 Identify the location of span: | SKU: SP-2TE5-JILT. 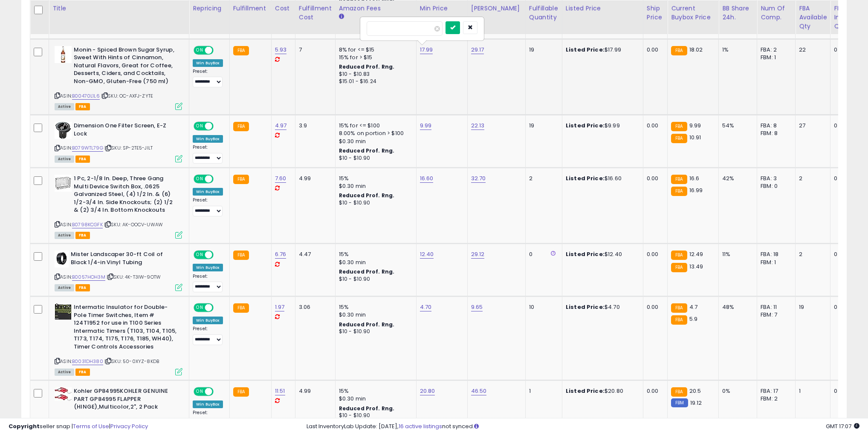
(129, 148).